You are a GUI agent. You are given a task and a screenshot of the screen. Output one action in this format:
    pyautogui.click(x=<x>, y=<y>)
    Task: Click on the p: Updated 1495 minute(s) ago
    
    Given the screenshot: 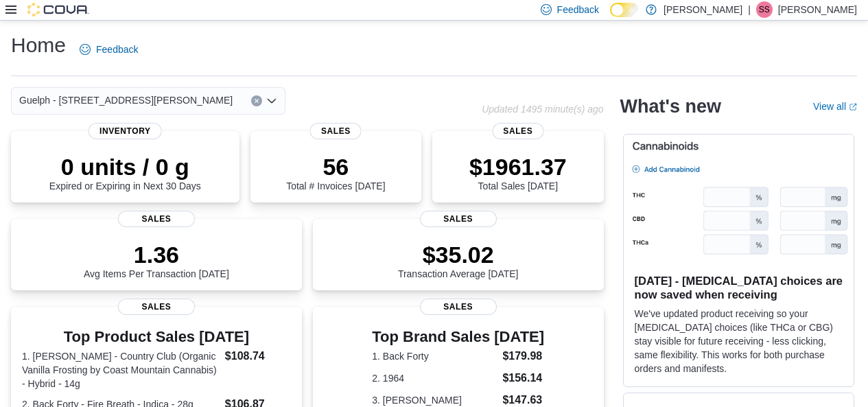 What is the action you would take?
    pyautogui.click(x=542, y=109)
    